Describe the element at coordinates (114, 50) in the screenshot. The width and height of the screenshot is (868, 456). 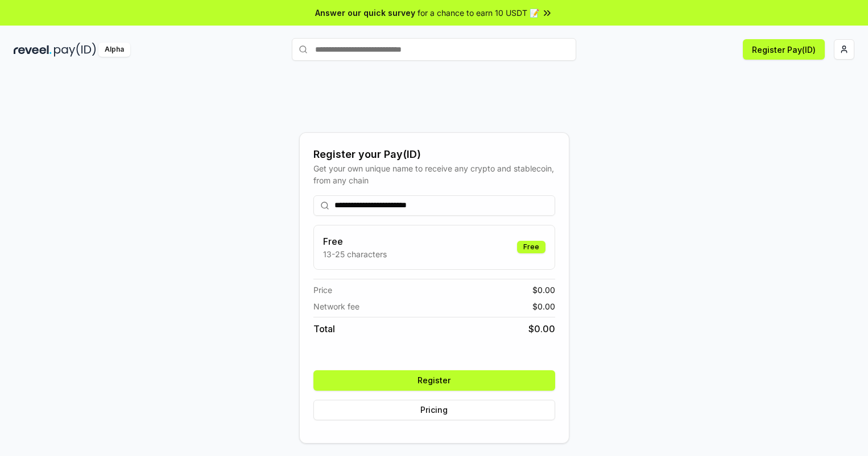
I see `div: Alpha` at that location.